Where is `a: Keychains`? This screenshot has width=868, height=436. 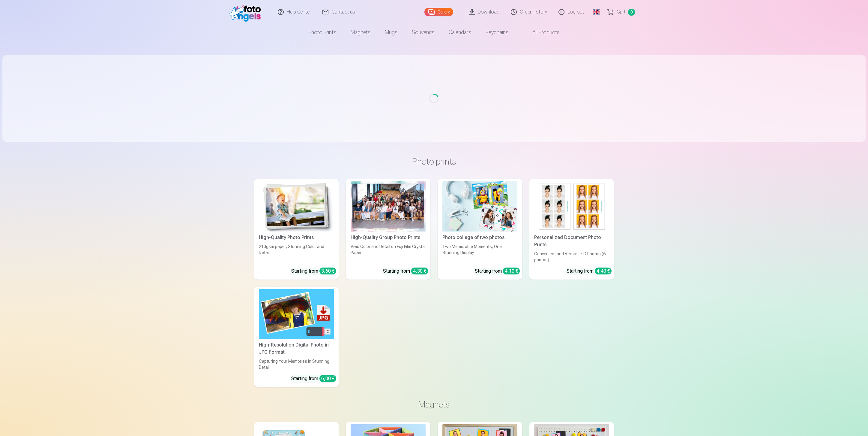 a: Keychains is located at coordinates (497, 32).